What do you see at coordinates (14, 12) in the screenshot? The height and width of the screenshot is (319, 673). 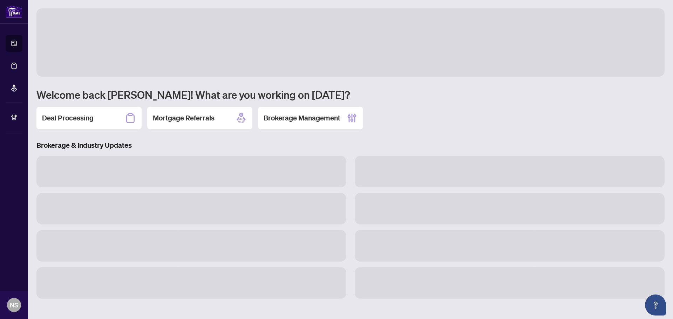 I see `img: logo` at bounding box center [14, 12].